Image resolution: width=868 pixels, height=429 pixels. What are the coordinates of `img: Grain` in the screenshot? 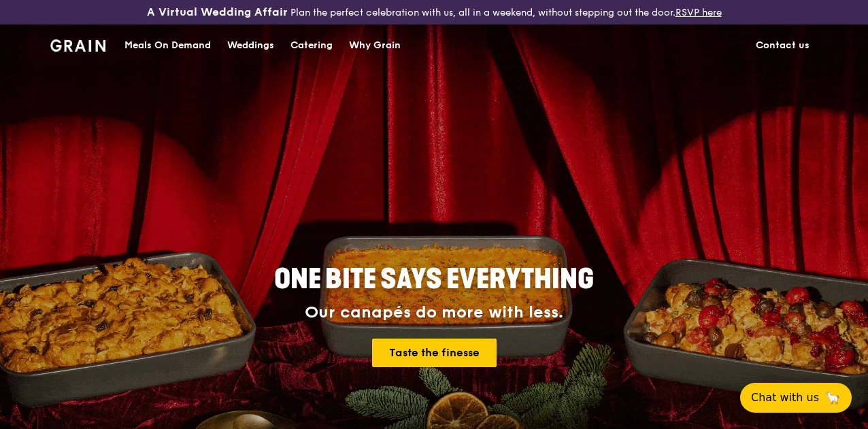 It's located at (77, 46).